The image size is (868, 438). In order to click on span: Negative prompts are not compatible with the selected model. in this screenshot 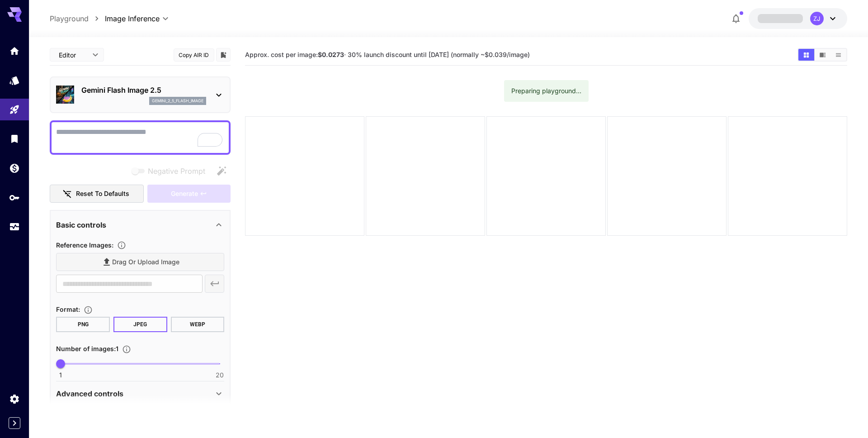, I will do `click(171, 171)`.